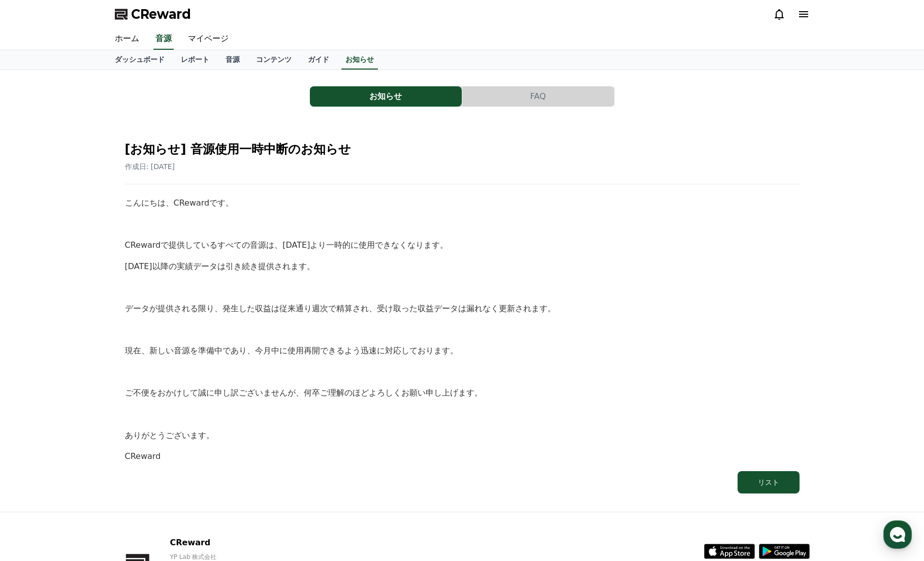 The image size is (924, 561). I want to click on a: CReward, so click(153, 14).